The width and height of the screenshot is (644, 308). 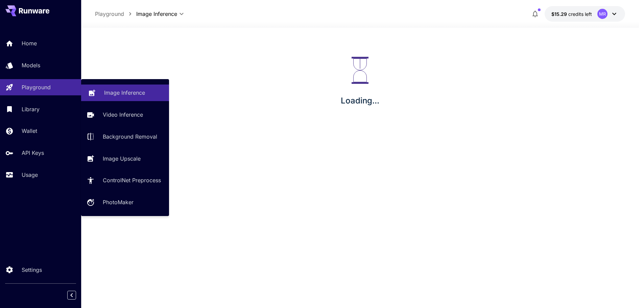 I want to click on span: Image Inference, so click(x=157, y=14).